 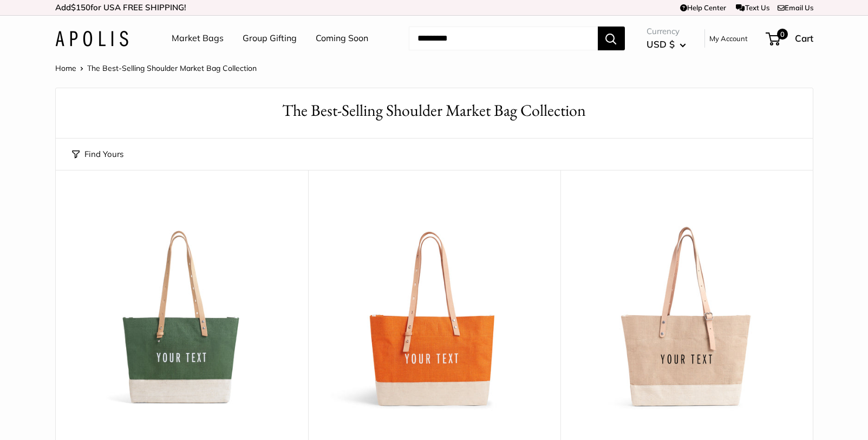 I want to click on a: Shoulder Market Bag in NaturalShoulder Market Bag in Natural, so click(x=687, y=312).